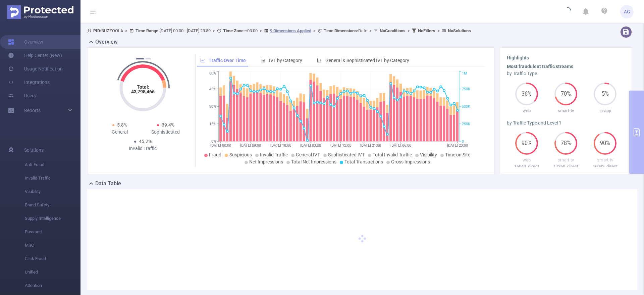  I want to click on div: General, so click(120, 132).